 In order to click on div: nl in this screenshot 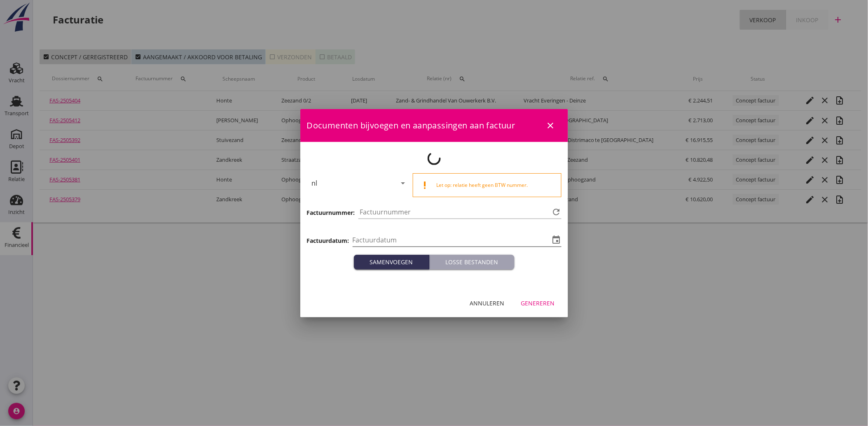, I will do `click(315, 183)`.